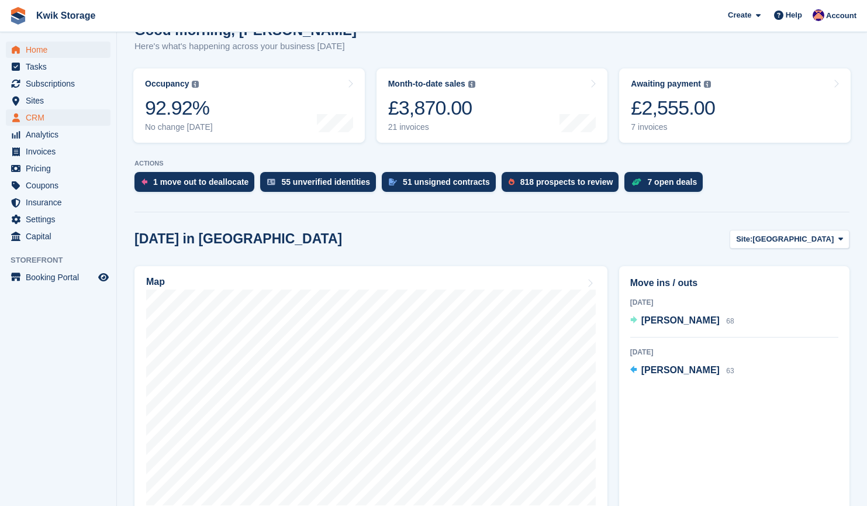  Describe the element at coordinates (61, 118) in the screenshot. I see `span: CRM` at that location.